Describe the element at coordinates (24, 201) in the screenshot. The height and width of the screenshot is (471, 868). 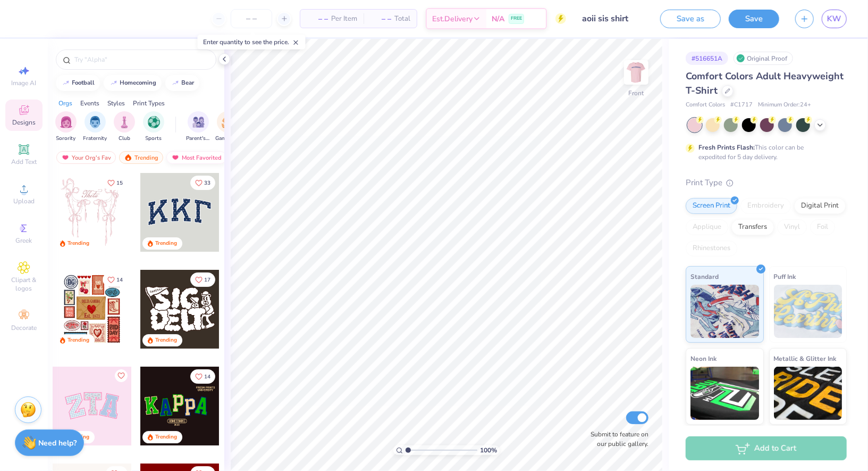
I see `span: Upload` at that location.